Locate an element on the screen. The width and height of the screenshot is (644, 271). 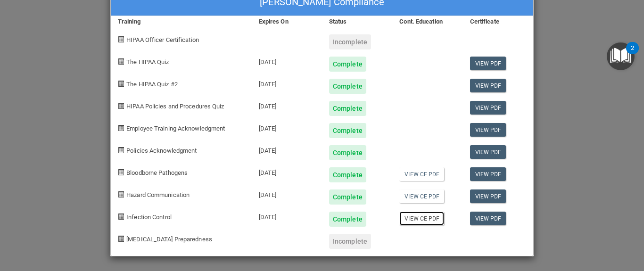
div: Expires On is located at coordinates (287, 22).